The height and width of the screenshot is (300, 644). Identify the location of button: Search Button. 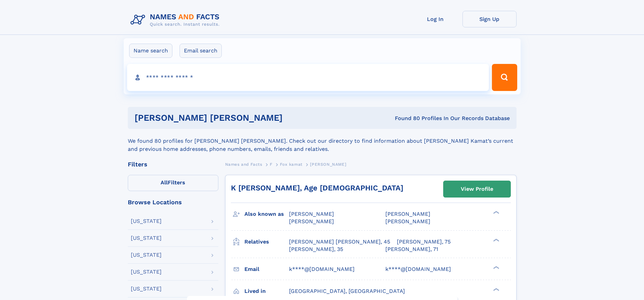
(504, 78).